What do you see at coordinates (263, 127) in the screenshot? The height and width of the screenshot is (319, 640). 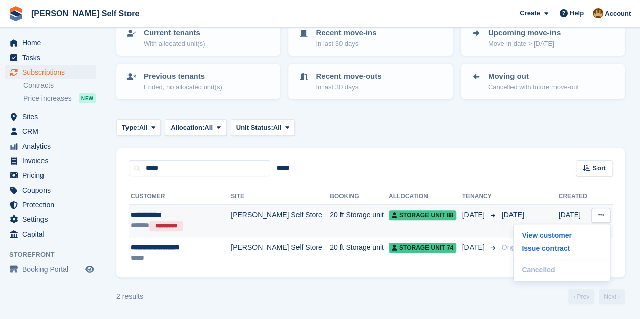 I see `button: Unit Status: All` at bounding box center [263, 127].